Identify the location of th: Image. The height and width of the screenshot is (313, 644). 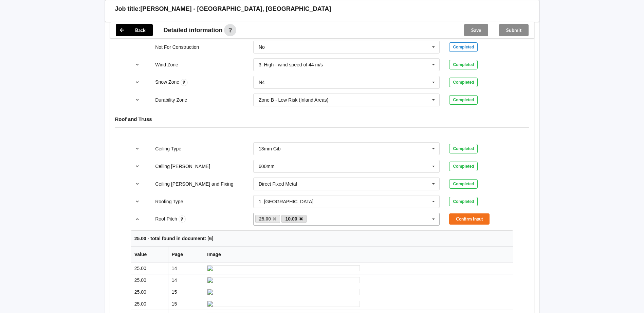
(358, 255).